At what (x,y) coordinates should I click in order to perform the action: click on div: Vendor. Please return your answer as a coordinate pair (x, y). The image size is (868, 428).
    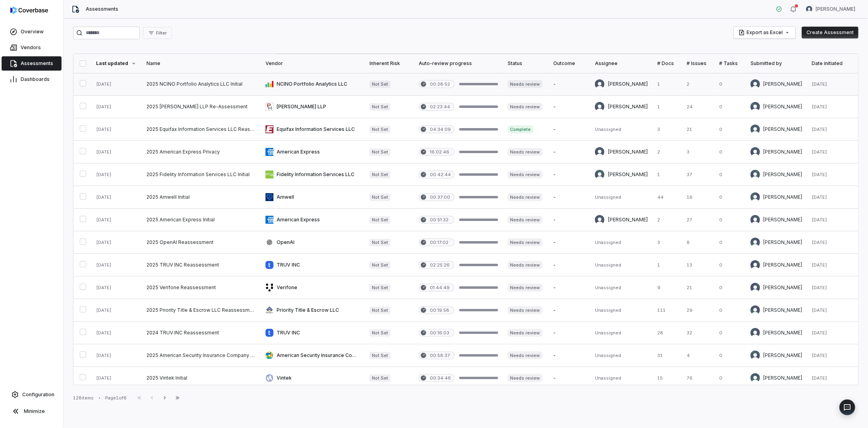
    Looking at the image, I should click on (312, 64).